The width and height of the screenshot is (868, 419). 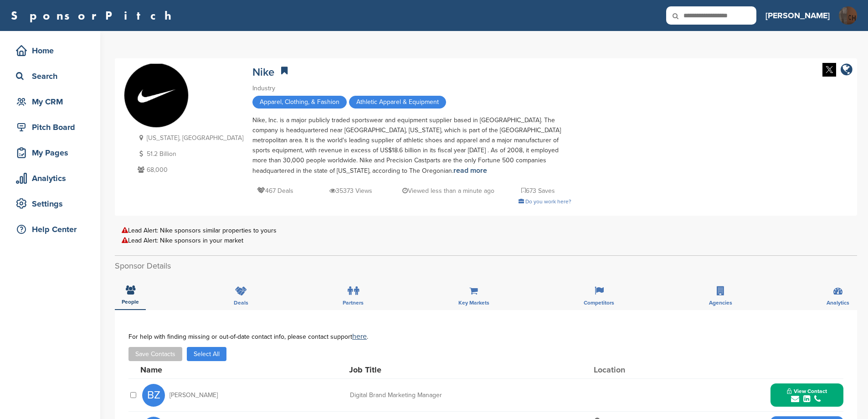 I want to click on span: Athletic Apparel & Equipment, so click(x=397, y=102).